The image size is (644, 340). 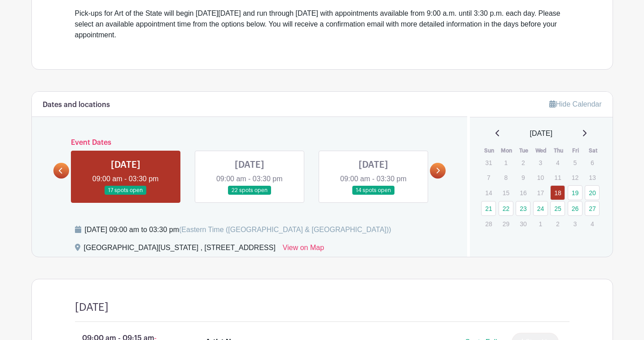 I want to click on p: 5, so click(x=575, y=162).